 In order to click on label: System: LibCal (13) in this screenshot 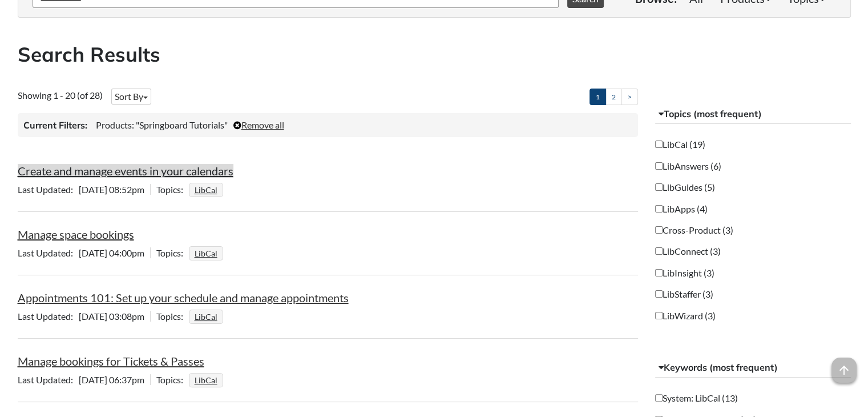, I will do `click(697, 398)`.